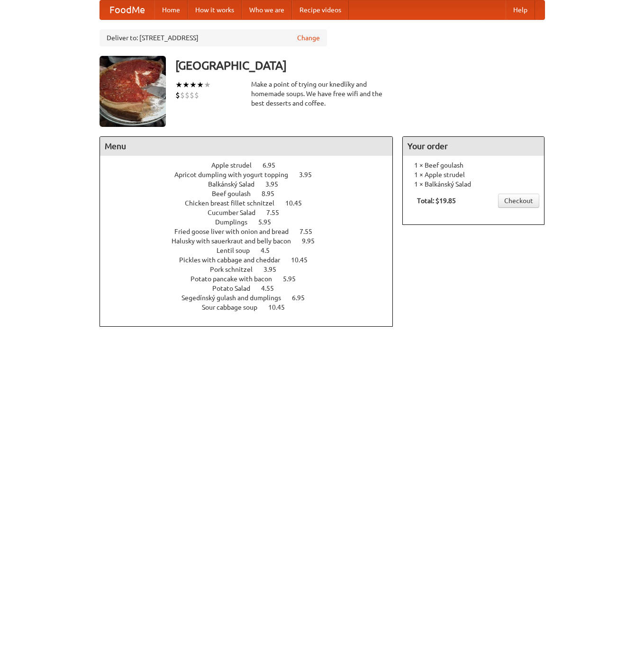 The height and width of the screenshot is (670, 644). I want to click on a: Beef goulash 8.95, so click(252, 193).